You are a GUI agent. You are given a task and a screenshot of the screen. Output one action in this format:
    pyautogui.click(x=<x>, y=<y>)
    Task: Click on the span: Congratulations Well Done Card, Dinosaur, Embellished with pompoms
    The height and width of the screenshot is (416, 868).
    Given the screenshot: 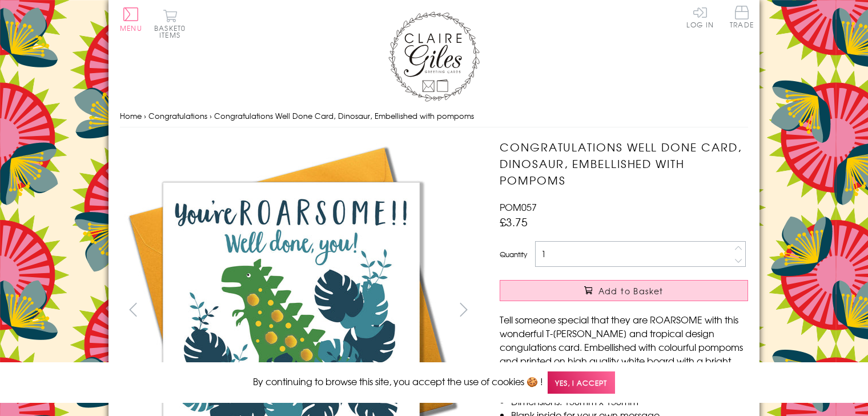 What is the action you would take?
    pyautogui.click(x=344, y=115)
    